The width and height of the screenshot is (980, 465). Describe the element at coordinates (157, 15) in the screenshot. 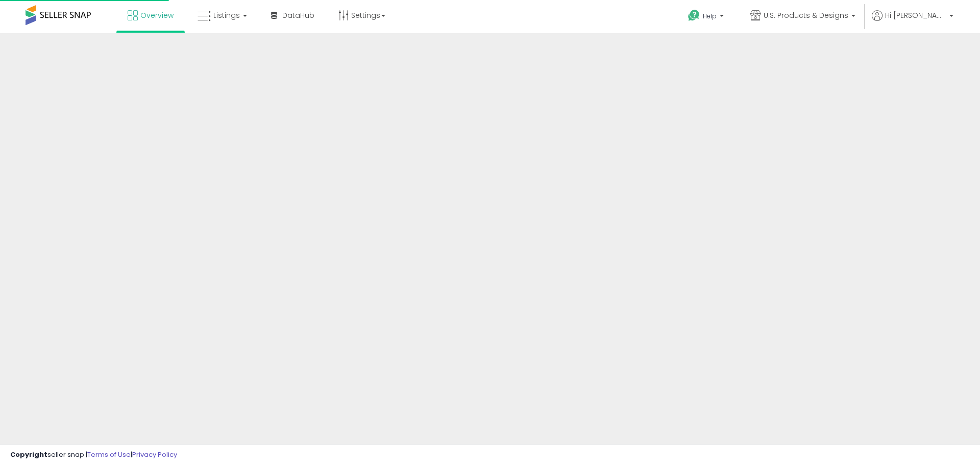

I see `span: Overview` at that location.